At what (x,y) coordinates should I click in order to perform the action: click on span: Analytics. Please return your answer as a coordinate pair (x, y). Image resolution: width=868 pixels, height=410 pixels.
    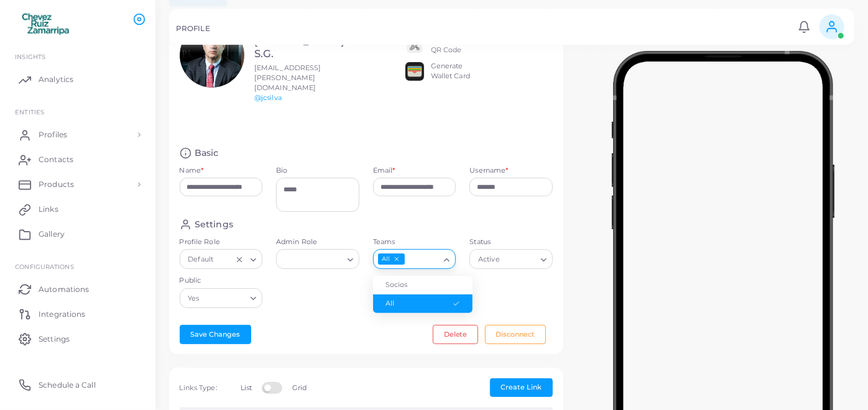
    Looking at the image, I should click on (56, 80).